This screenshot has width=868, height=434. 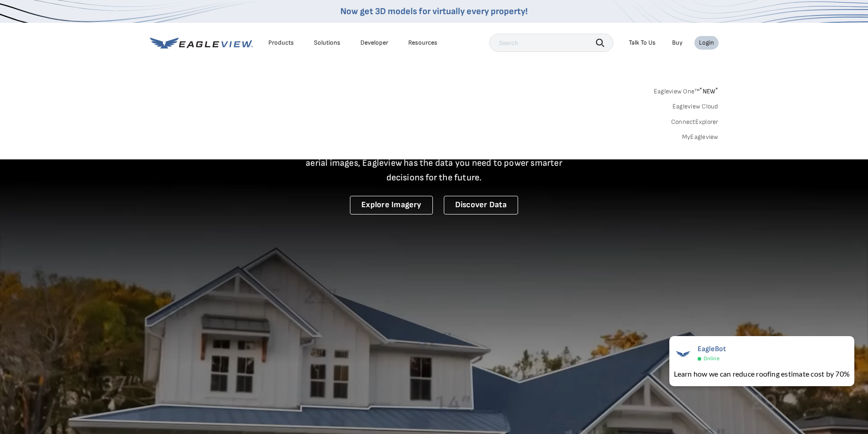 What do you see at coordinates (677, 43) in the screenshot?
I see `a: Buy` at bounding box center [677, 43].